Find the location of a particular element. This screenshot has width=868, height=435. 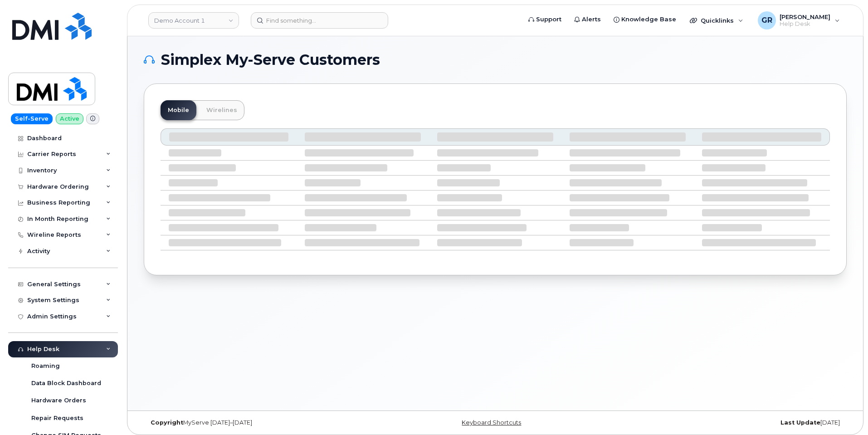

a: Keyboard Shortcuts is located at coordinates (491, 423).